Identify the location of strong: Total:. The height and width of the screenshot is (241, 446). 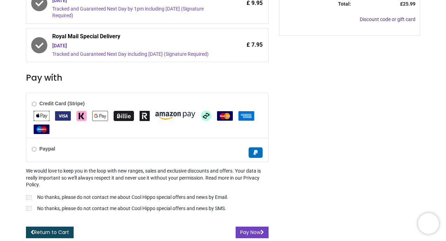
(345, 4).